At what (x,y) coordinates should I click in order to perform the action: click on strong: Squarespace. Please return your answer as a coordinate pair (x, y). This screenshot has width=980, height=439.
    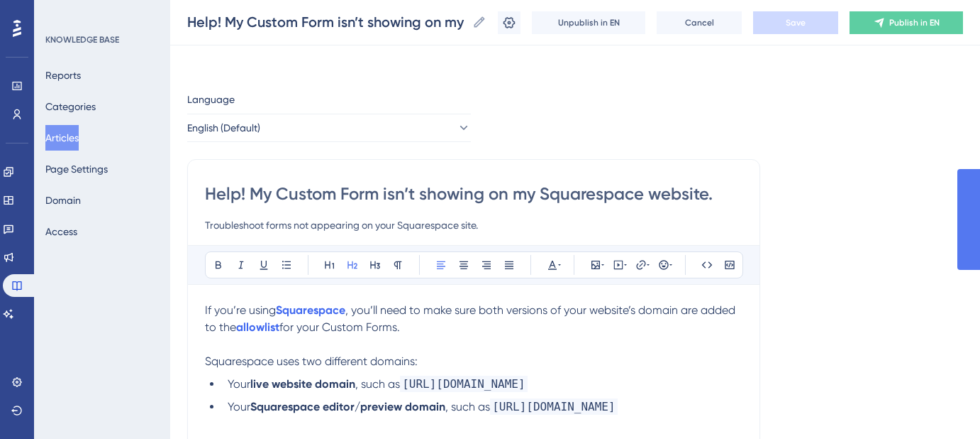
    Looking at the image, I should click on (311, 309).